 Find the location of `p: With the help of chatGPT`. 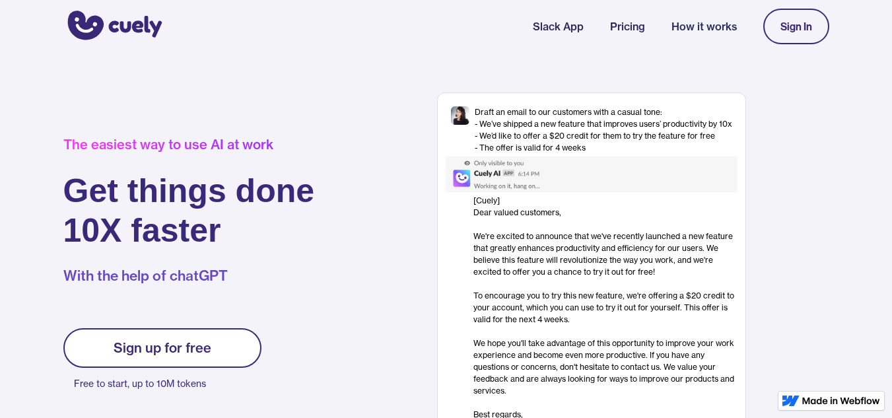

p: With the help of chatGPT is located at coordinates (189, 276).